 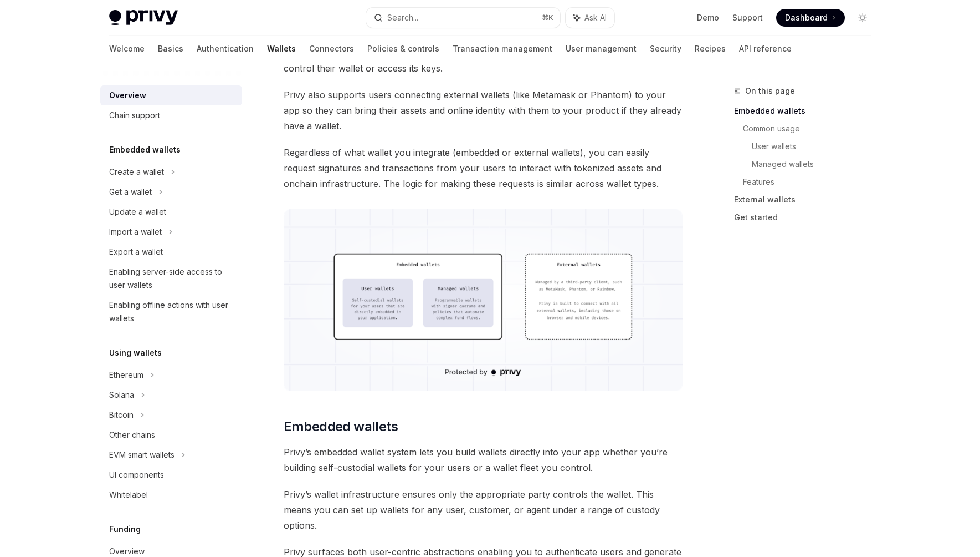 I want to click on a: Demo, so click(x=708, y=18).